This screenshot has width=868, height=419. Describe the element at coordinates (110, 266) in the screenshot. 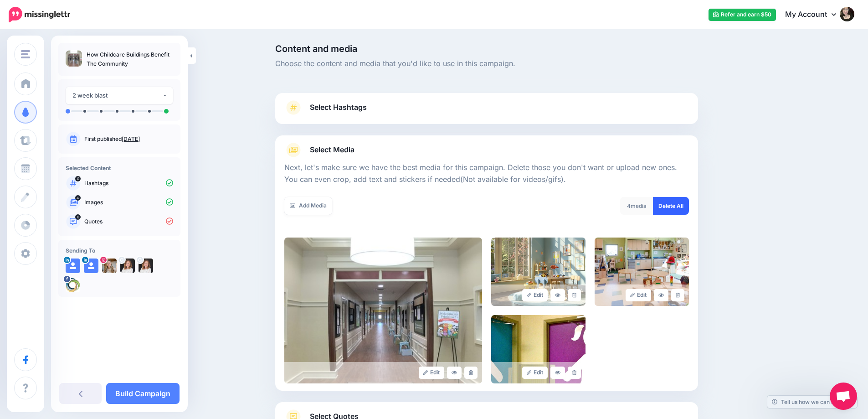

I see `img: 405530429_330392223058702_7599732348348111188_n-bsa142292.jpg` at that location.